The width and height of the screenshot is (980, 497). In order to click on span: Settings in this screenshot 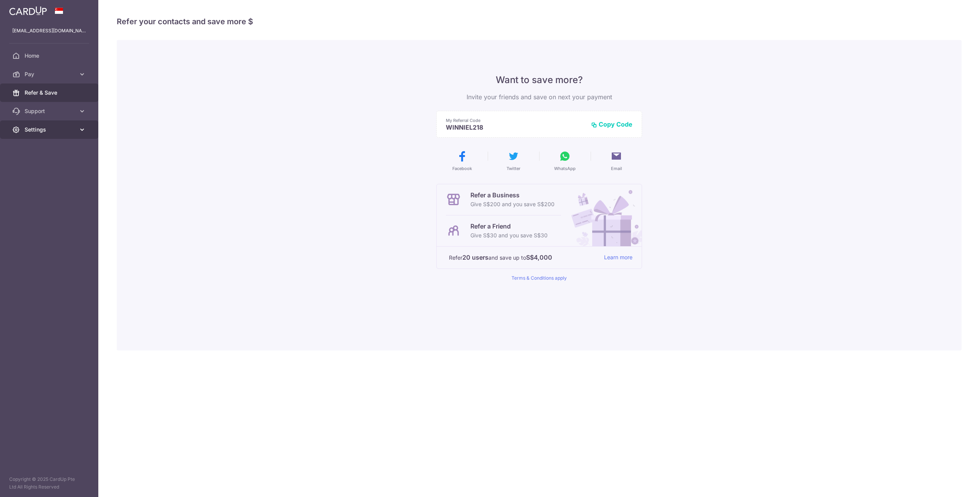, I will do `click(50, 129)`.